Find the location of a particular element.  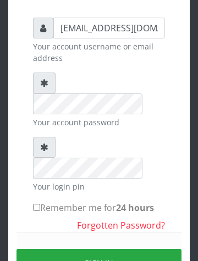

input: Remember me for24 hours is located at coordinates (36, 207).